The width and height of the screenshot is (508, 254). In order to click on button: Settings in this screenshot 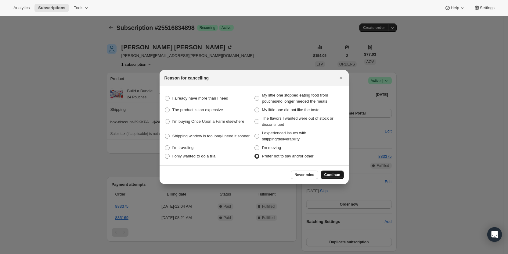, I will do `click(484, 8)`.